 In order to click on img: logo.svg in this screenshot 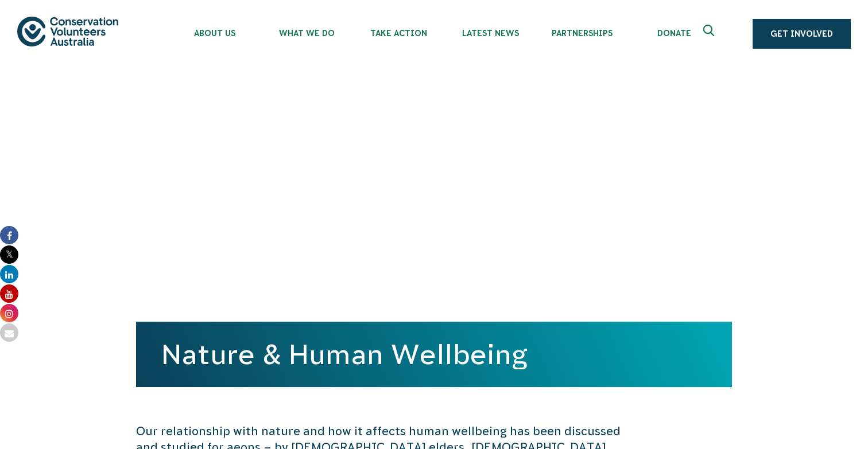, I will do `click(67, 31)`.